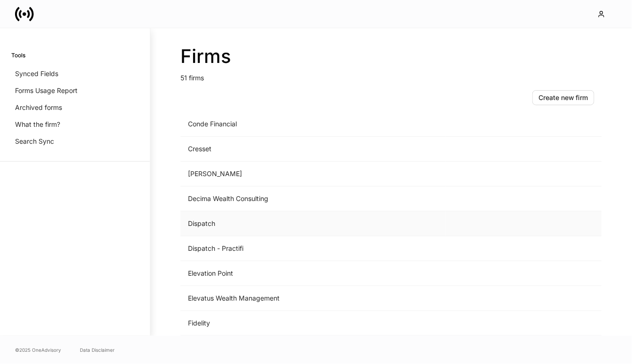 The width and height of the screenshot is (632, 364). I want to click on td: Decima Wealth Consulting, so click(313, 199).